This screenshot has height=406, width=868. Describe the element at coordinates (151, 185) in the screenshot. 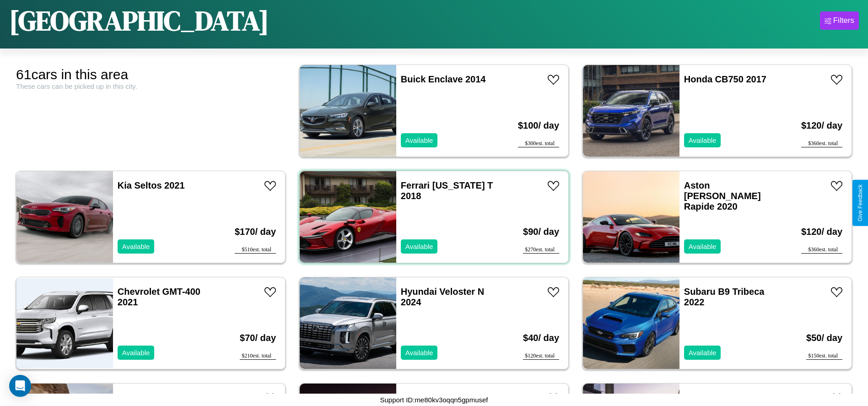

I see `a: Kia Seltos 2021` at that location.